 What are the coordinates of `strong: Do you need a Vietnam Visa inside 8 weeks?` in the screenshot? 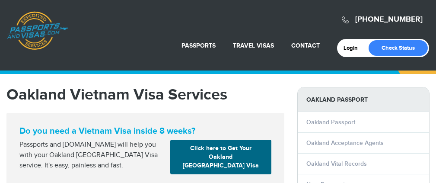 It's located at (145, 131).